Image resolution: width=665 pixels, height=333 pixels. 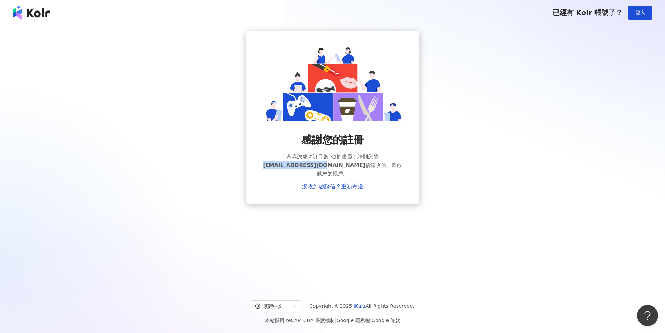 I want to click on span: 感謝您的註冊, so click(x=333, y=140).